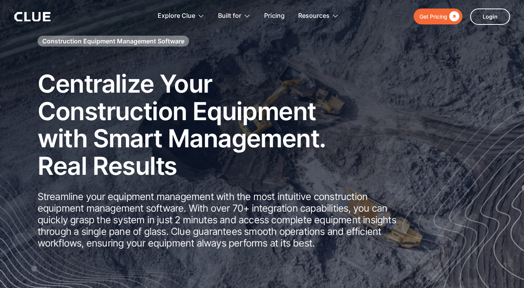  Describe the element at coordinates (193, 125) in the screenshot. I see `h2: Centralize Your Construction Equipment with Smart Management. Real Results` at that location.